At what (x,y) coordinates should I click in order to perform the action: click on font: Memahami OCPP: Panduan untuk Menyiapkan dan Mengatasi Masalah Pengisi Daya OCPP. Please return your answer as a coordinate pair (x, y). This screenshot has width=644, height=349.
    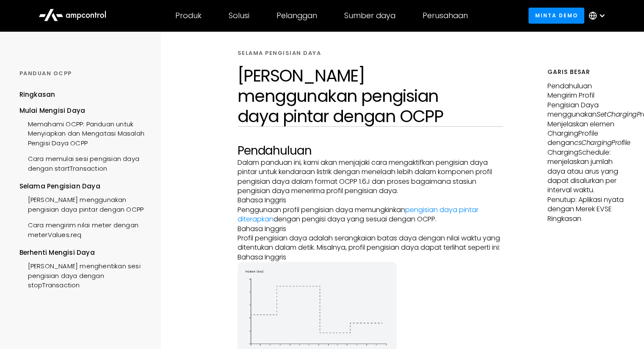
    Looking at the image, I should click on (86, 133).